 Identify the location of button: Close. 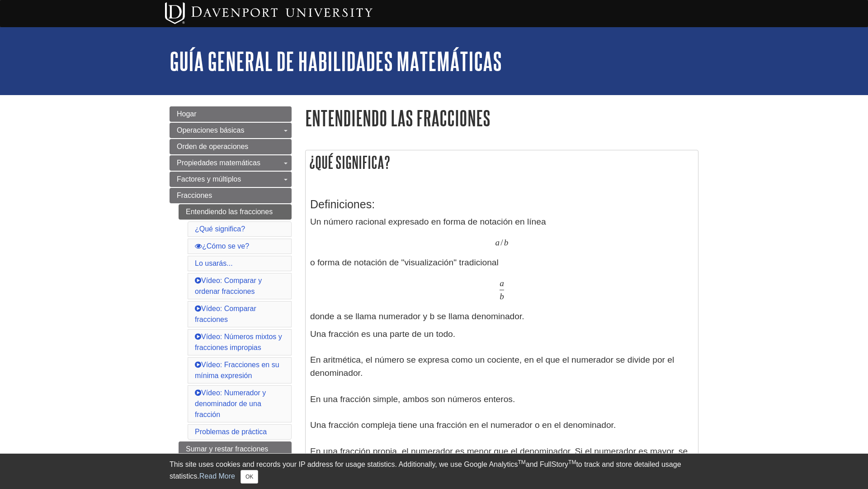
(249, 477).